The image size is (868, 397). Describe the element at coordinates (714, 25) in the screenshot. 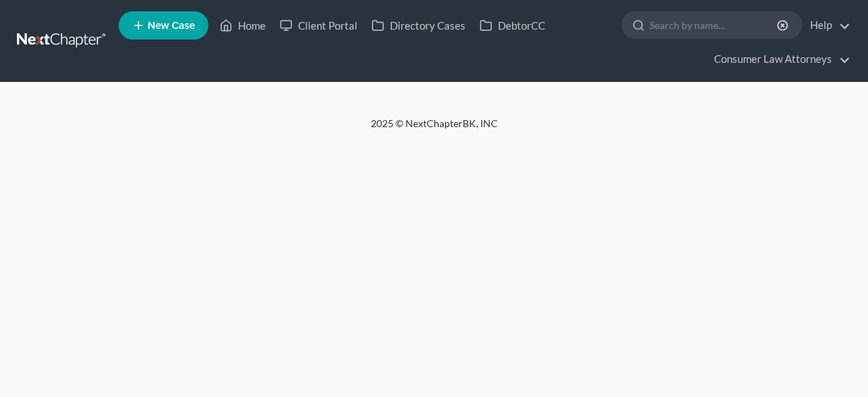

I see `input: Search by name...` at that location.